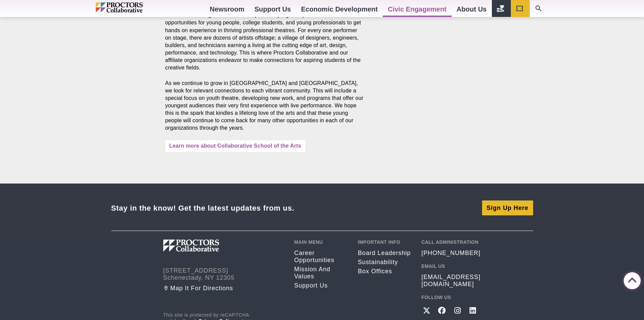 Image resolution: width=644 pixels, height=320 pixels. Describe the element at coordinates (384, 242) in the screenshot. I see `h2: Important Info` at that location.